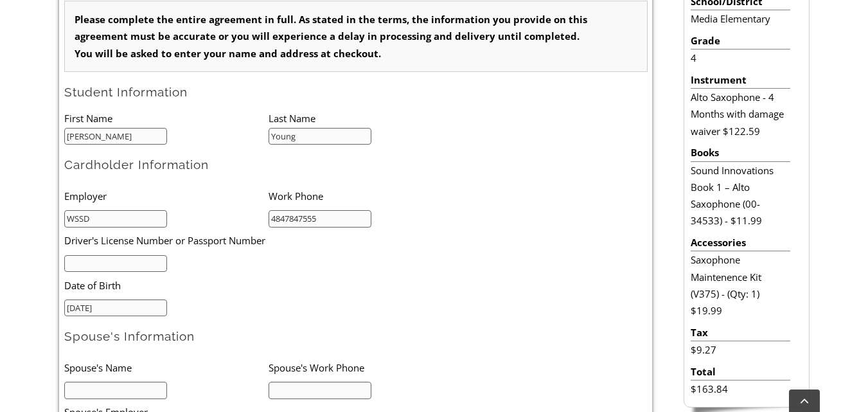 This screenshot has height=412, width=868. What do you see at coordinates (166, 119) in the screenshot?
I see `li: First Name` at bounding box center [166, 119].